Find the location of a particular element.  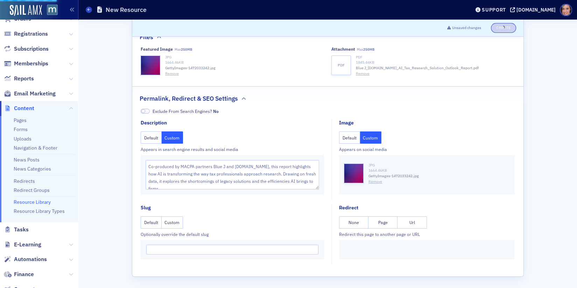

a: Tasks is located at coordinates (16, 230).